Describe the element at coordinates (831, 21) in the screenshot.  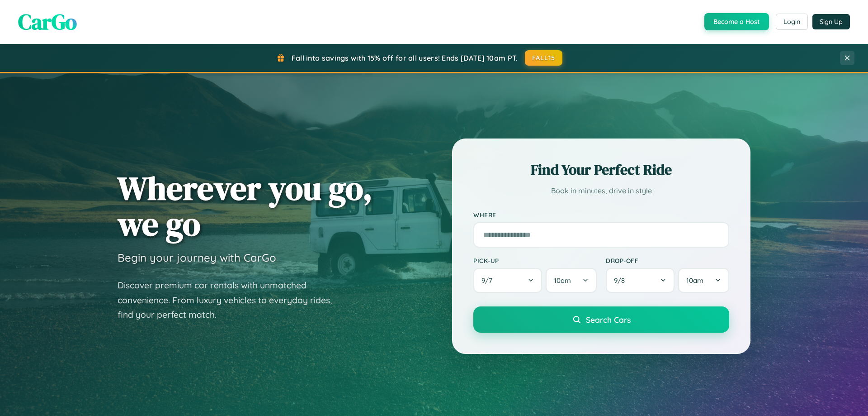
I see `button: Sign Up` at that location.